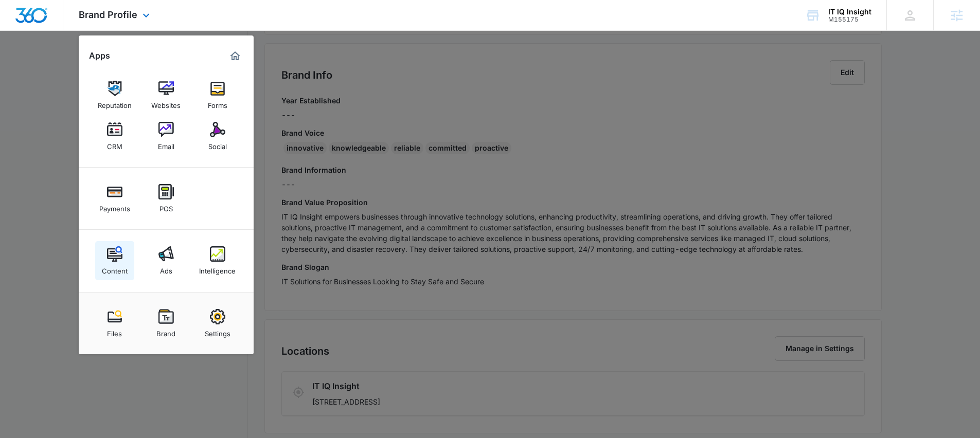 The image size is (980, 438). I want to click on div: Payments, so click(115, 206).